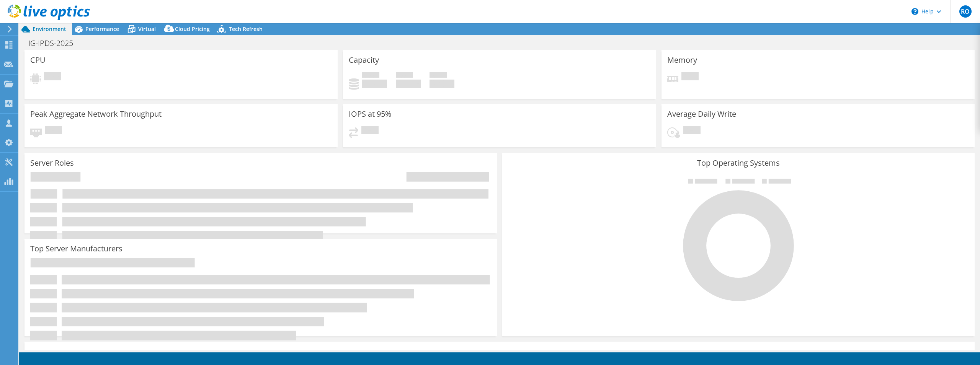  Describe the element at coordinates (52, 163) in the screenshot. I see `h3: Server Roles` at that location.